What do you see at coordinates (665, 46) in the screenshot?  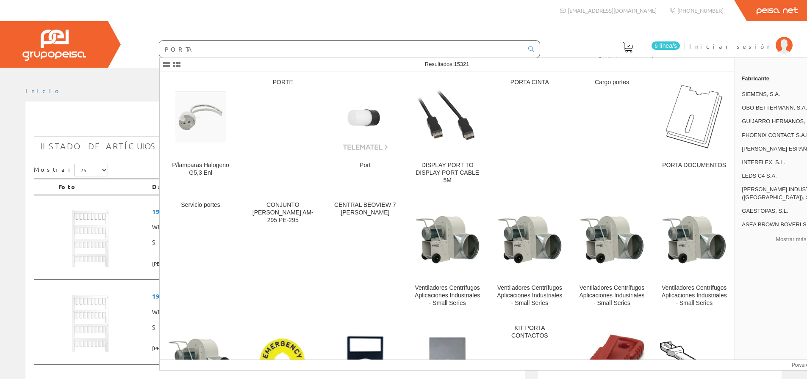 I see `span: 6 línea/s` at bounding box center [665, 46].